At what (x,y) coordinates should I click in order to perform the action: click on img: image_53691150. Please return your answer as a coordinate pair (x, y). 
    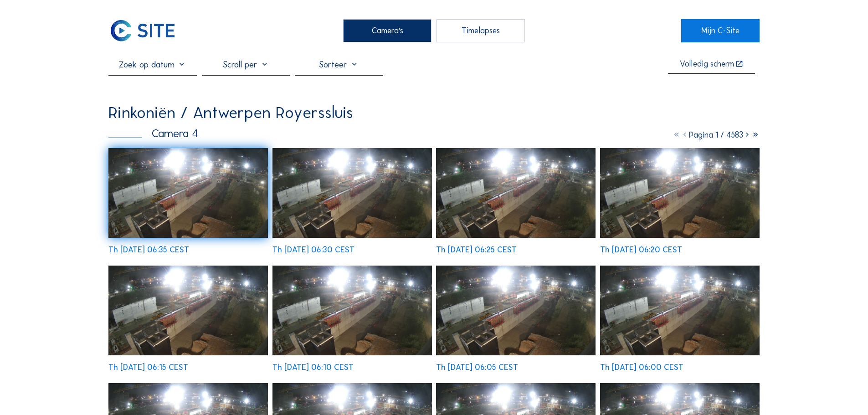
    Looking at the image, I should click on (516, 310).